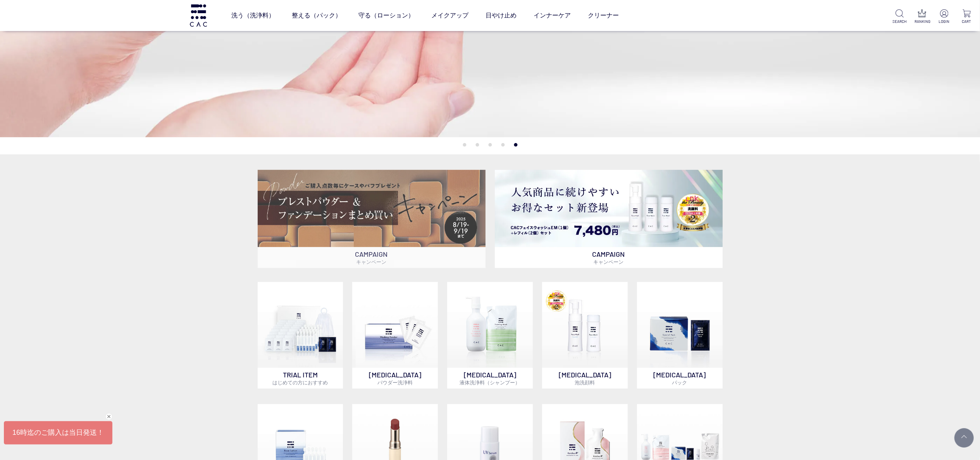 The width and height of the screenshot is (980, 460). What do you see at coordinates (552, 16) in the screenshot?
I see `a: インナーケア` at bounding box center [552, 16].